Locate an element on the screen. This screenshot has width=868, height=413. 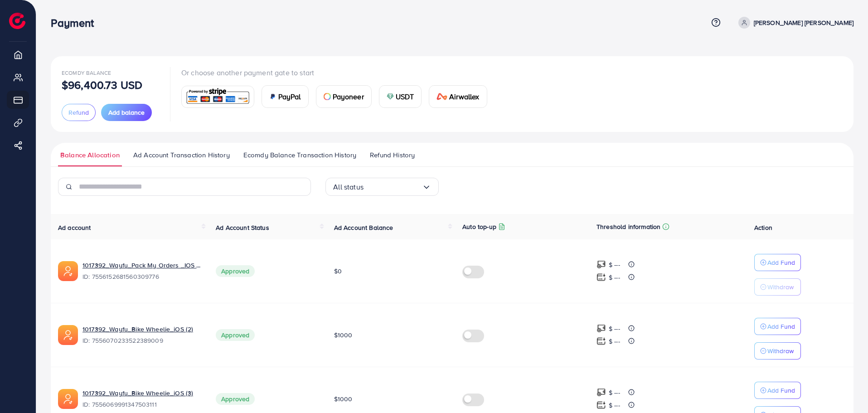
div: <span class='underline'>1017392_Wayfu_Pack My Orders _IOS (2)</span></br>7556152681560309776 is located at coordinates (142, 271).